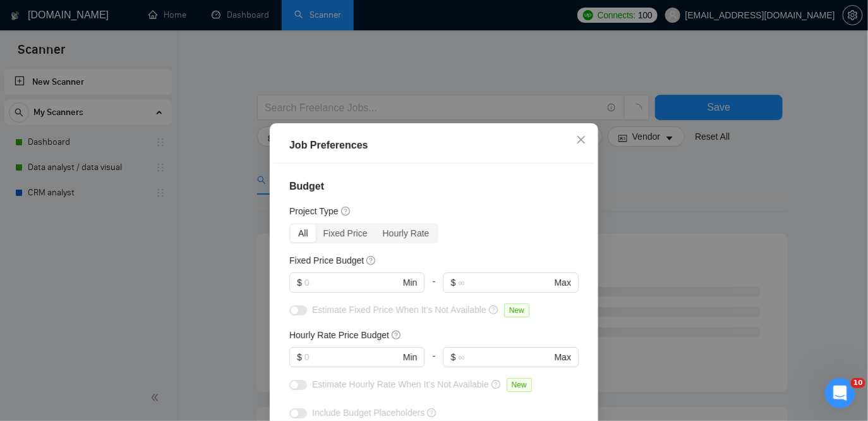  What do you see at coordinates (434, 186) in the screenshot?
I see `h4: Budget` at bounding box center [434, 186].